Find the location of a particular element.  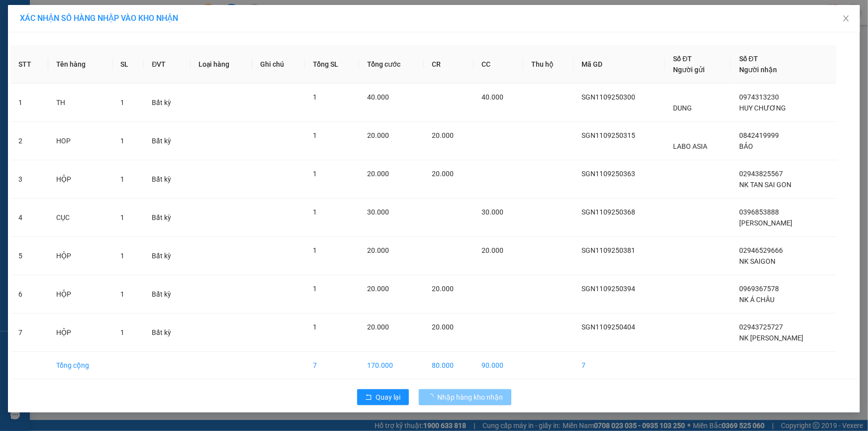

span: Người gửi is located at coordinates (689, 70).